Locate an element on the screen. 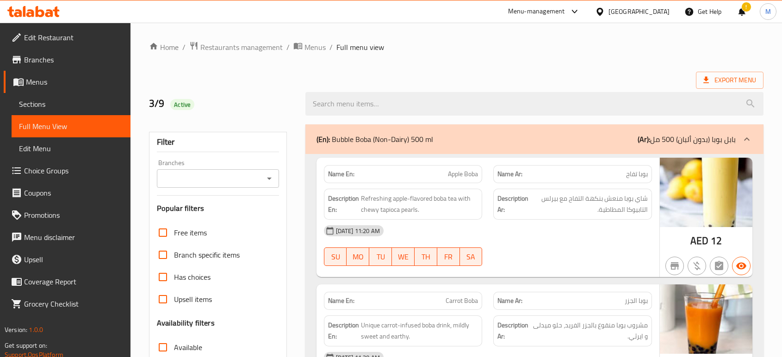  span: WE is located at coordinates (403, 257).